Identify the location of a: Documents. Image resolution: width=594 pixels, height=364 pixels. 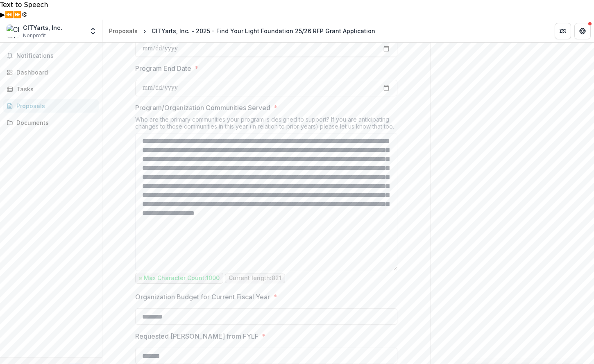
(51, 122).